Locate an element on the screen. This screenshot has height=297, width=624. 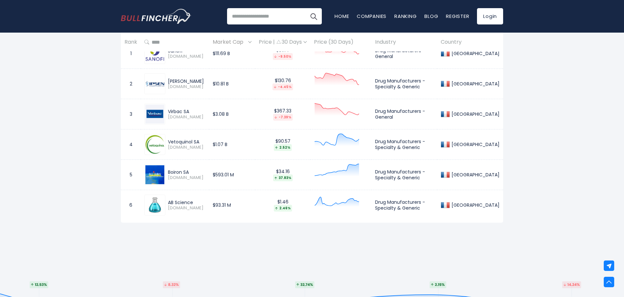
a: Register is located at coordinates (457, 16).